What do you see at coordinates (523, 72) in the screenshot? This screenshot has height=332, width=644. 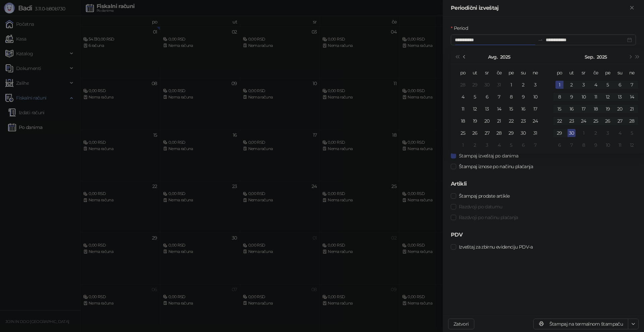 I see `th: su` at bounding box center [523, 72].